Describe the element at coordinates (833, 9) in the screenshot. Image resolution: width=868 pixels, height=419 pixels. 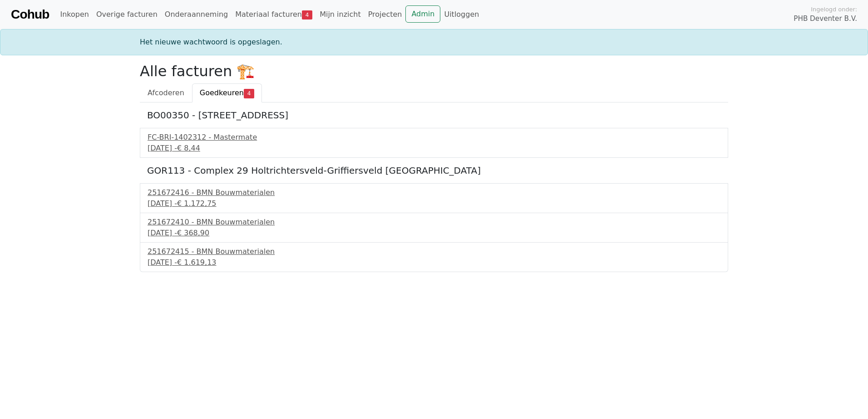
I see `span: Ingelogd onder:` at that location.